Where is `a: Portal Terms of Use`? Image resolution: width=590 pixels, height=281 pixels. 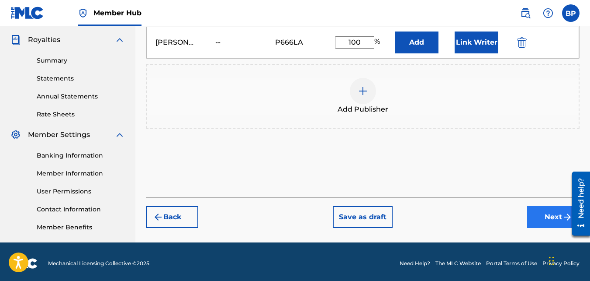
a: Portal Terms of Use is located at coordinates (512, 263).